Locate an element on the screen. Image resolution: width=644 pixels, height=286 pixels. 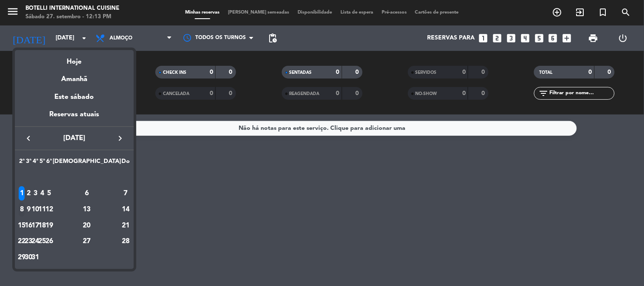
th: Terça-feira is located at coordinates (28, 163).